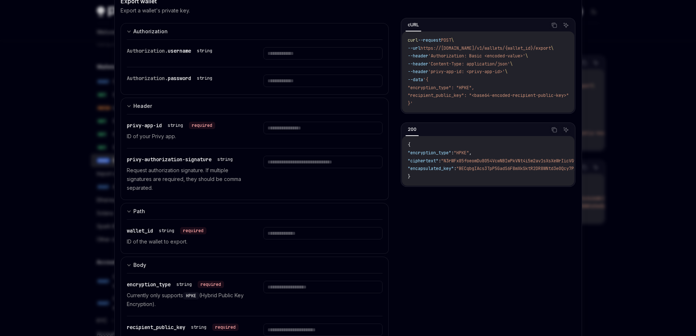 This screenshot has width=696, height=336. I want to click on span: 'privy-app-id: <privy-app-id>', so click(467, 72).